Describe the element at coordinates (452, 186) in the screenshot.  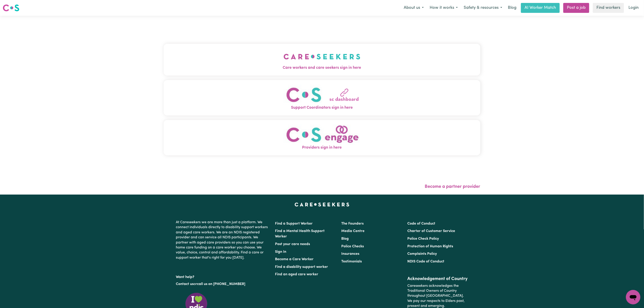
I see `a: Become a partner provider` at that location.